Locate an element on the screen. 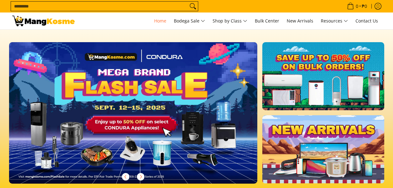 Image resolution: width=393 pixels, height=188 pixels. span: Bulk Center is located at coordinates (267, 21).